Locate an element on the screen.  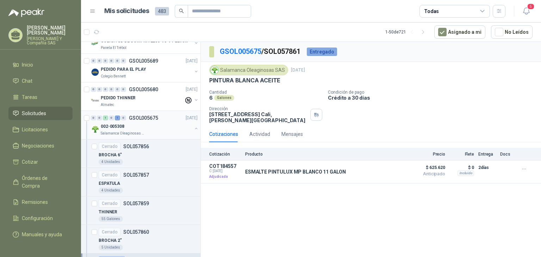
p: Salamanca Oleaginosas SAS is located at coordinates (123, 133).